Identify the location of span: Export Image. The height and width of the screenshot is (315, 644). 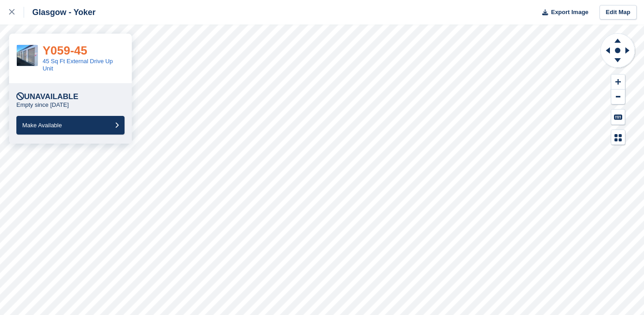
(570, 12).